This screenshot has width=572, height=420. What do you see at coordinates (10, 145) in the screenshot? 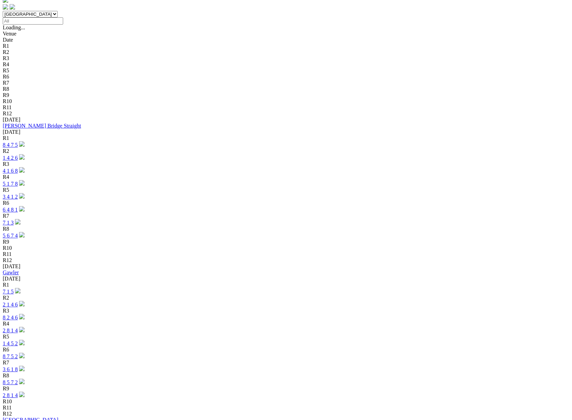
I see `a: 8 4 7 5` at bounding box center [10, 145].